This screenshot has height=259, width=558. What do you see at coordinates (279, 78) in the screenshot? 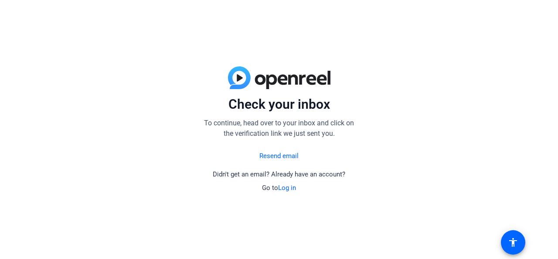
I see `img: blue-gradient.svg` at bounding box center [279, 78].